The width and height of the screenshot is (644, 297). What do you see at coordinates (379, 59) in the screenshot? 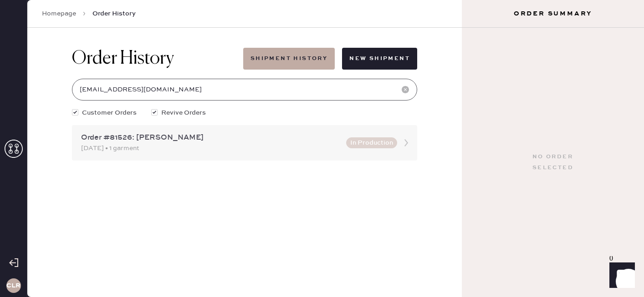
I see `button: New Shipment` at bounding box center [379, 59].